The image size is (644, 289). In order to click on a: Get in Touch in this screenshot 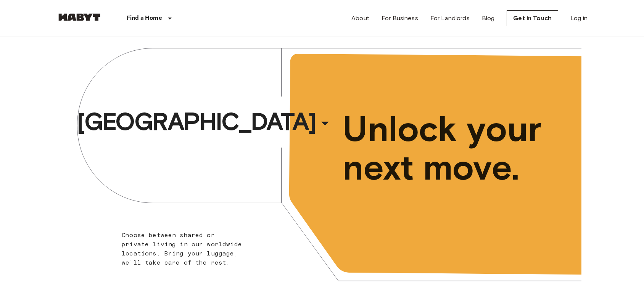, I will do `click(532, 18)`.